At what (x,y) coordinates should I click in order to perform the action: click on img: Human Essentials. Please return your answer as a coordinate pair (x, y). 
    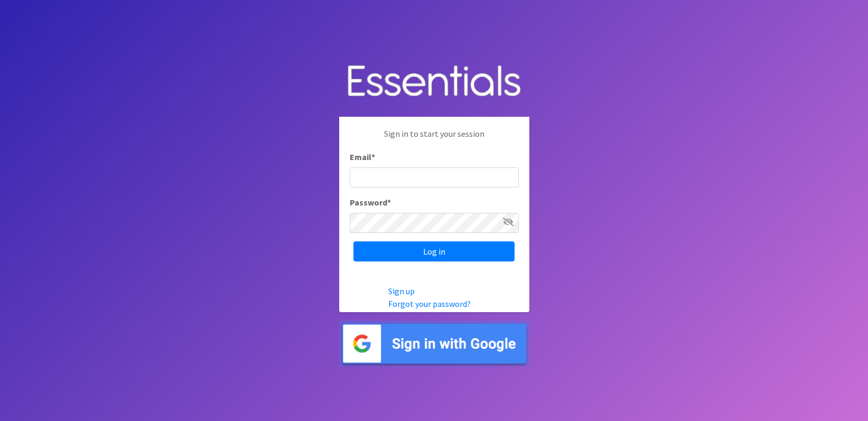
    Looking at the image, I should click on (434, 81).